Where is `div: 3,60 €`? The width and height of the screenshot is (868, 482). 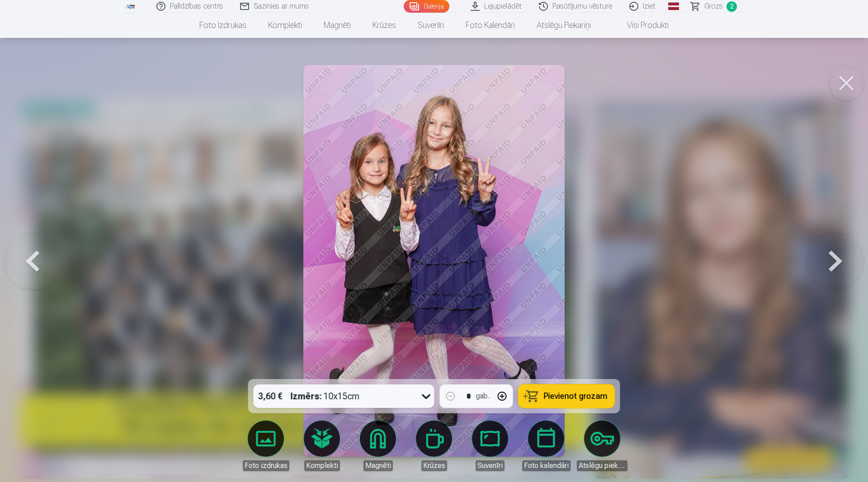
div: 3,60 € is located at coordinates (270, 396).